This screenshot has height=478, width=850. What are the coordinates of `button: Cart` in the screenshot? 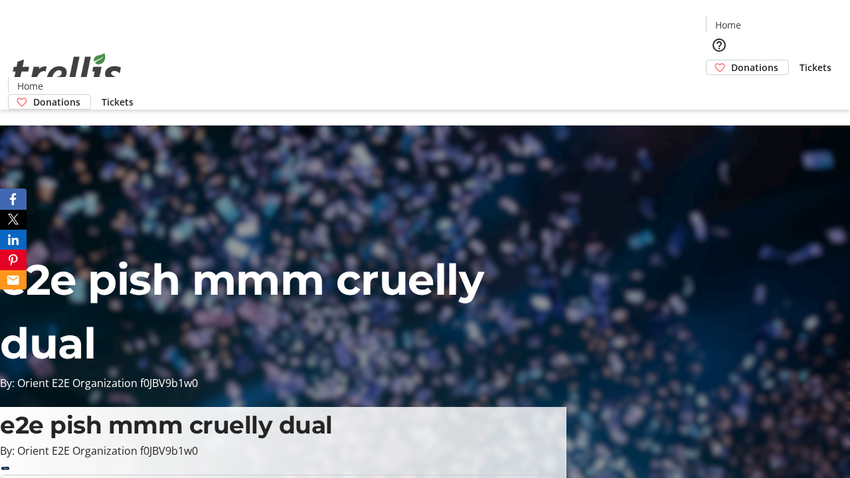 It's located at (719, 88).